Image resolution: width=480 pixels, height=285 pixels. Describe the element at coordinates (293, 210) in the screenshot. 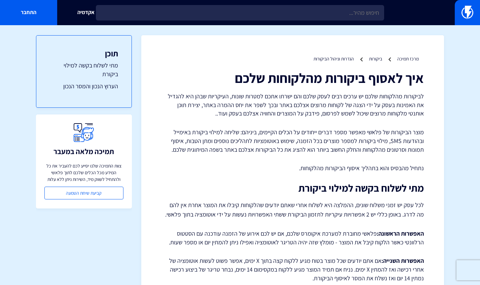

I see `p: לכל עסק יש זמני משלוח שונים, ההמלצה היא לשלוח אחרי שאתם יודעים שהלקוחות קיבלו את המוצר אחרת אין ל...` at that location.